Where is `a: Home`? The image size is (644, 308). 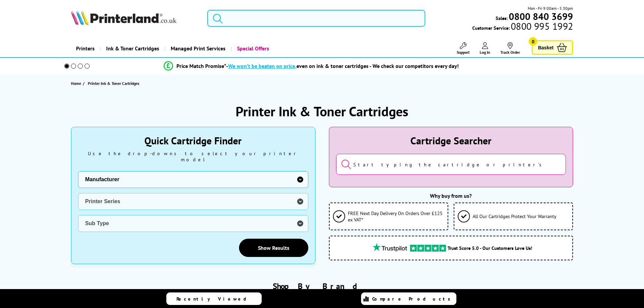
a: Home is located at coordinates (77, 83).